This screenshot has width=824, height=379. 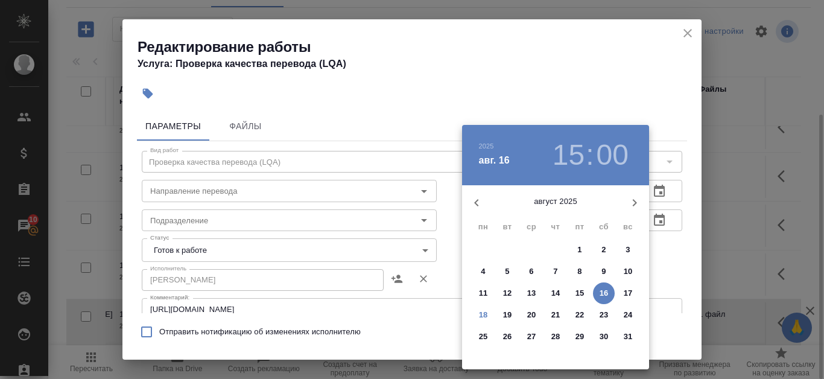 I want to click on p: 24, so click(x=628, y=315).